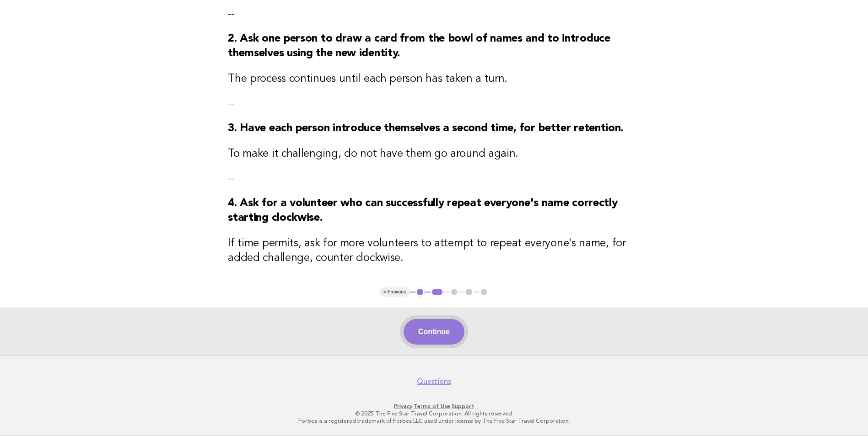  What do you see at coordinates (434, 79) in the screenshot?
I see `h3: The process continues until each person has taken a turn.` at bounding box center [434, 79].